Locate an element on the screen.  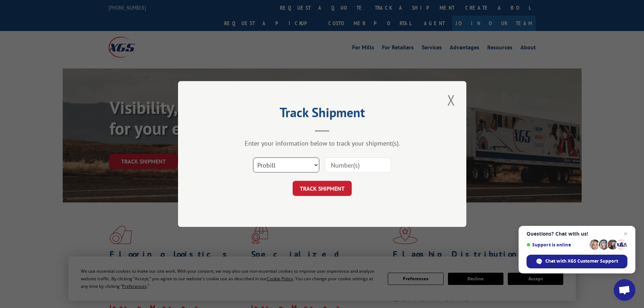
button: TRACK SHIPMENT is located at coordinates (322, 188).